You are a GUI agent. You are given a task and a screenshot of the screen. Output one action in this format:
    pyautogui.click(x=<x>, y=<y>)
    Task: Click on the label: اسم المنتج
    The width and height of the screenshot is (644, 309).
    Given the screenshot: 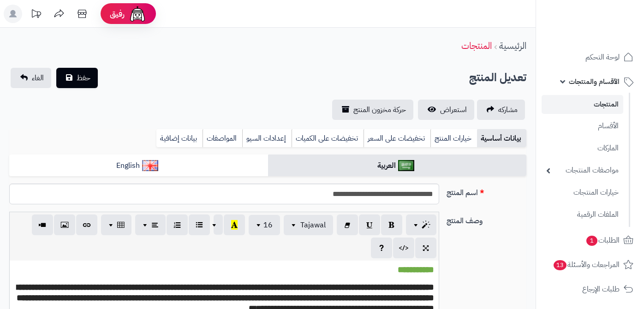 What is the action you would take?
    pyautogui.click(x=487, y=191)
    